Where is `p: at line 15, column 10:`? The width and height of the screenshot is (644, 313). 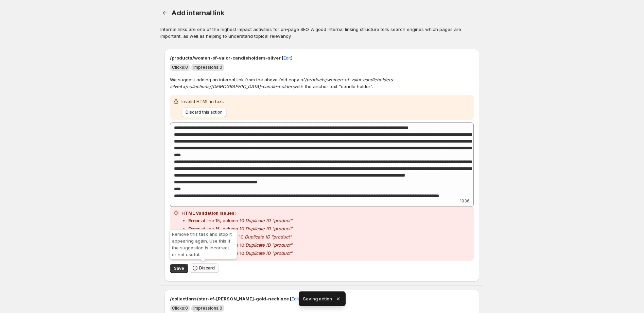 p: at line 15, column 10: is located at coordinates (240, 220).